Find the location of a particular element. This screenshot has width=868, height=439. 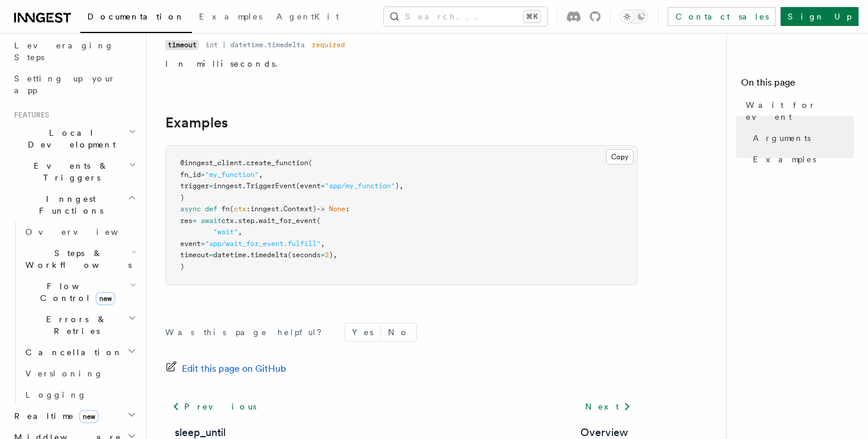

span: fn is located at coordinates (226, 209).